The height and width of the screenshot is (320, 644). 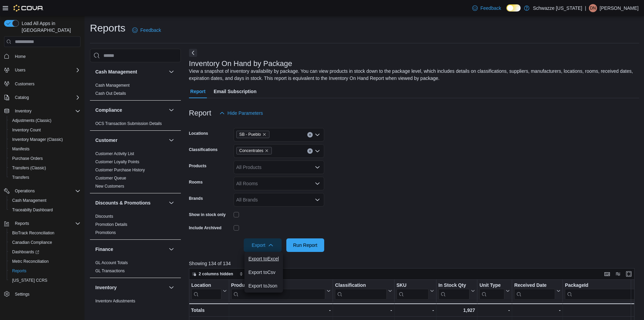 I want to click on span: 2 columns hidden, so click(x=216, y=274).